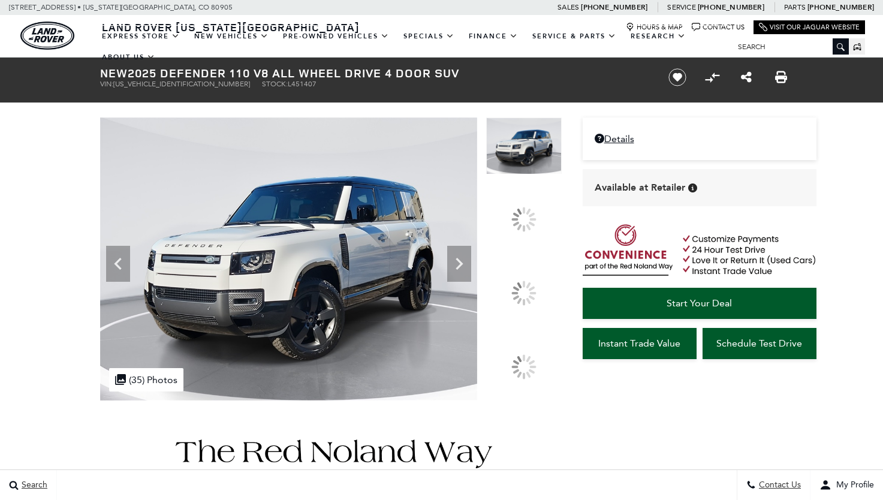  What do you see at coordinates (231, 36) in the screenshot?
I see `a: New Vehicles` at bounding box center [231, 36].